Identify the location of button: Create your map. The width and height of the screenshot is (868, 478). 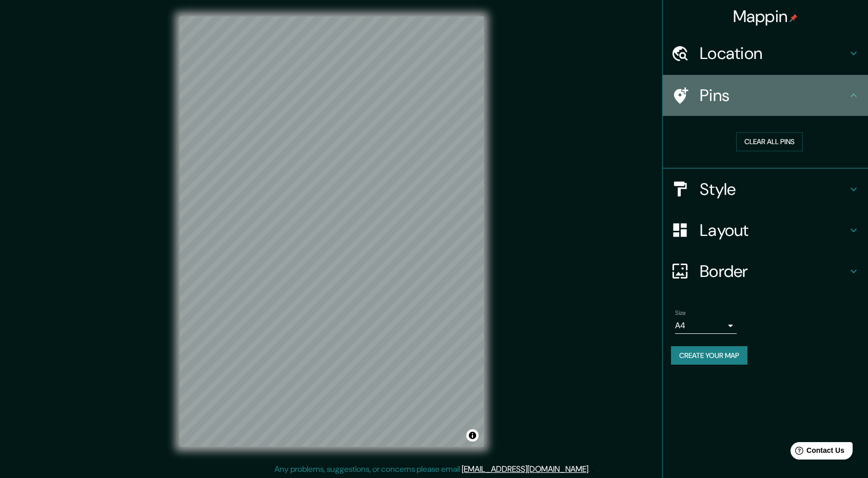
(709, 355).